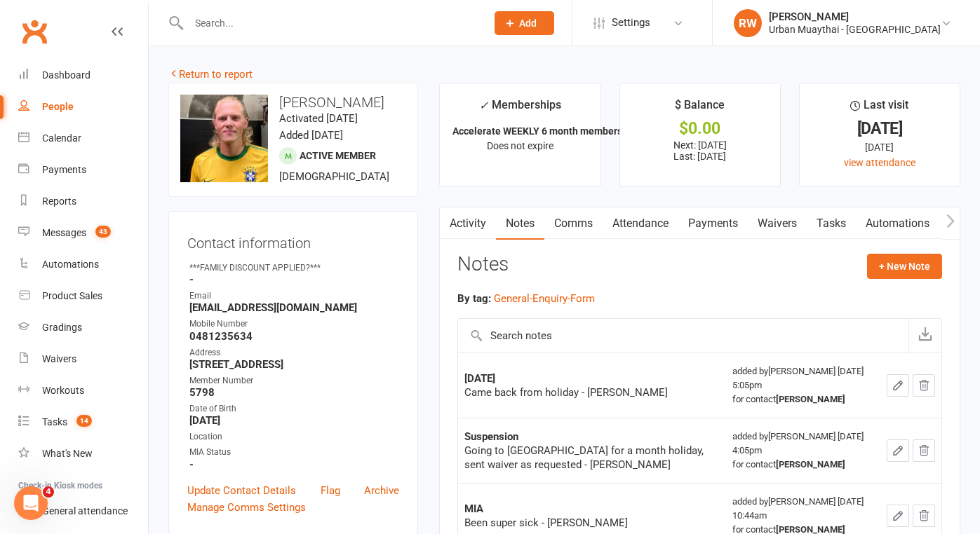 The image size is (980, 534). Describe the element at coordinates (241, 491) in the screenshot. I see `a: Update Contact Details` at that location.